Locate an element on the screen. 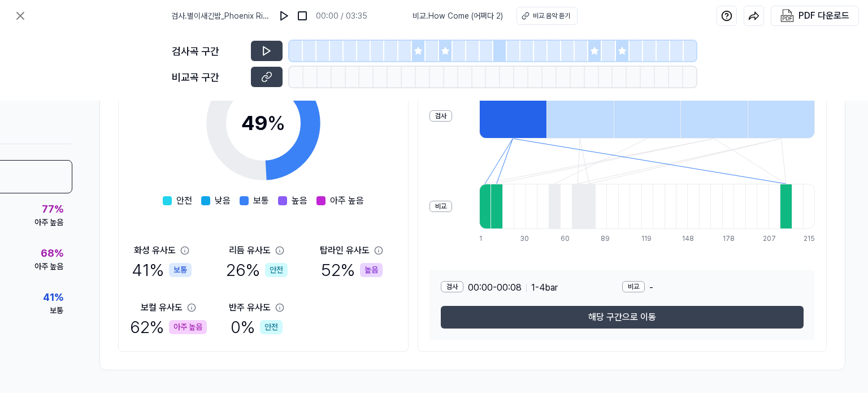 Image resolution: width=868 pixels, height=393 pixels. img: play is located at coordinates (284, 16).